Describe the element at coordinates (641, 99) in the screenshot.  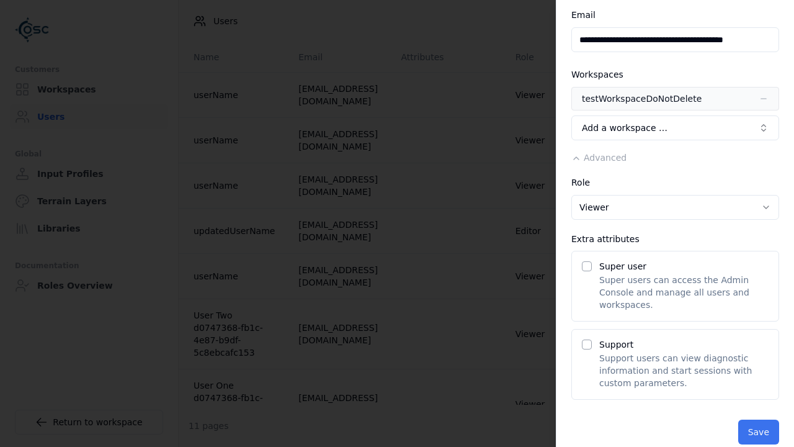
I see `div: testWorkspaceDoNotDelete` at that location.